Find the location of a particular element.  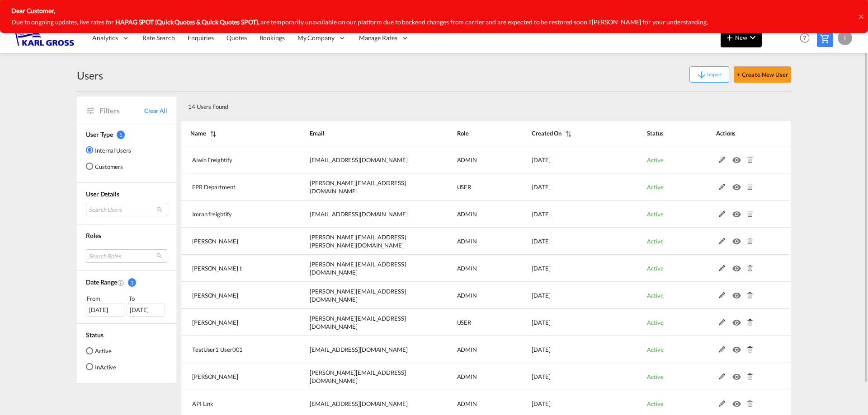

div: My Company is located at coordinates (322, 38).